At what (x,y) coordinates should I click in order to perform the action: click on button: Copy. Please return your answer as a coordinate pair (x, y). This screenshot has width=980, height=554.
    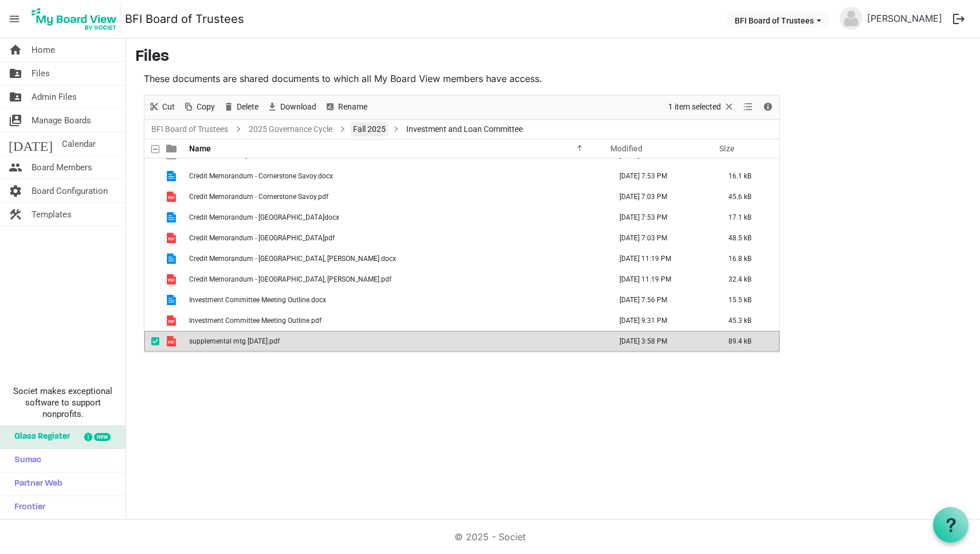
    Looking at the image, I should click on (199, 106).